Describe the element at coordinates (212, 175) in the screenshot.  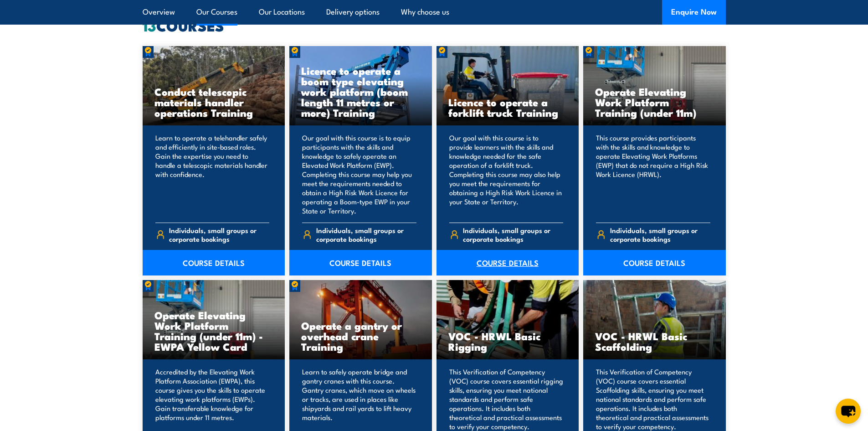
I see `p: Learn to operate a telehandler safely and efficiently in site-based roles. Gain the expertise you...` at that location.